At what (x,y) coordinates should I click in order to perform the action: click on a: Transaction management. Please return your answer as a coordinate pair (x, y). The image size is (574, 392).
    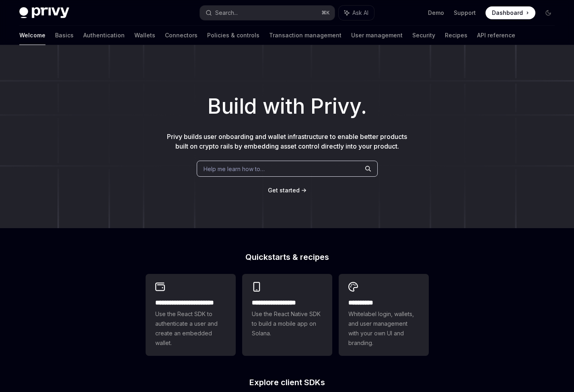
    Looking at the image, I should click on (305, 35).